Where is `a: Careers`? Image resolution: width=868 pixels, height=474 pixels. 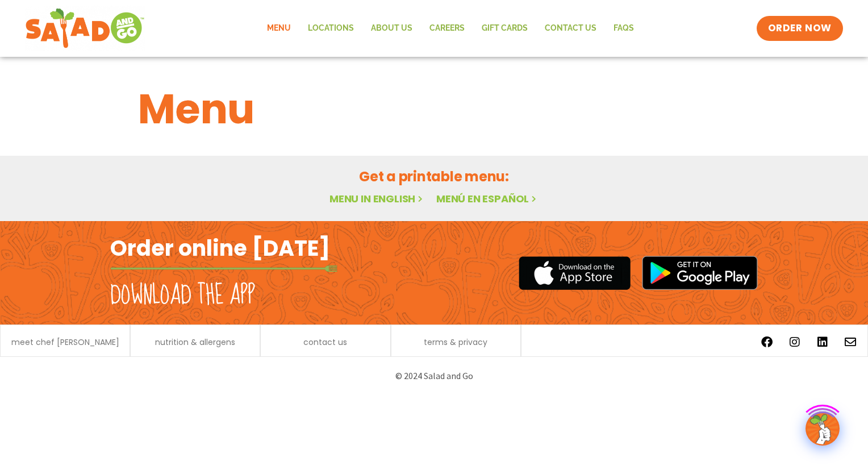
a: Careers is located at coordinates (447, 29).